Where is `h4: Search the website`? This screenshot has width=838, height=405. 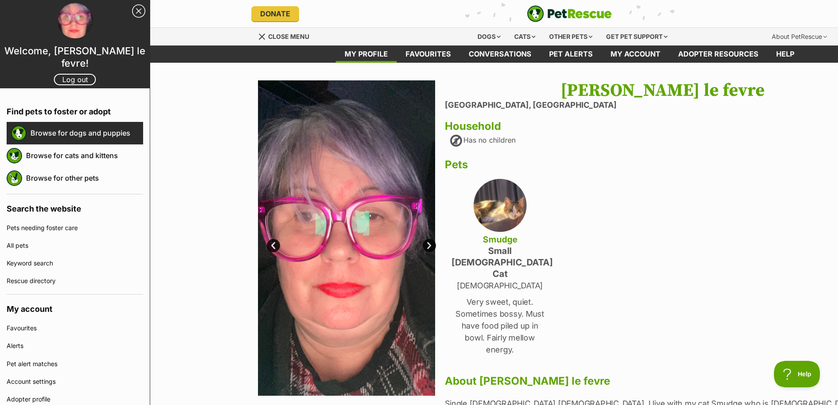
h4: Search the website is located at coordinates (75, 207).